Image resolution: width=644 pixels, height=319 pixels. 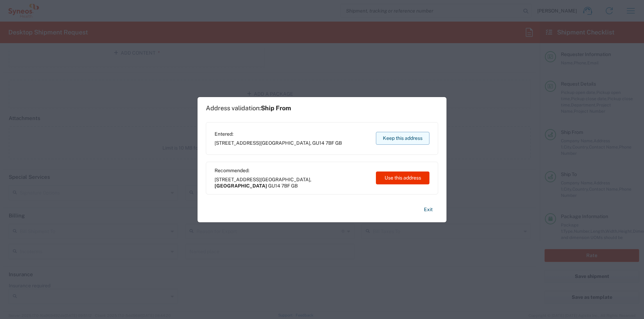 What do you see at coordinates (403, 138) in the screenshot?
I see `button: Keep this address` at bounding box center [403, 138].